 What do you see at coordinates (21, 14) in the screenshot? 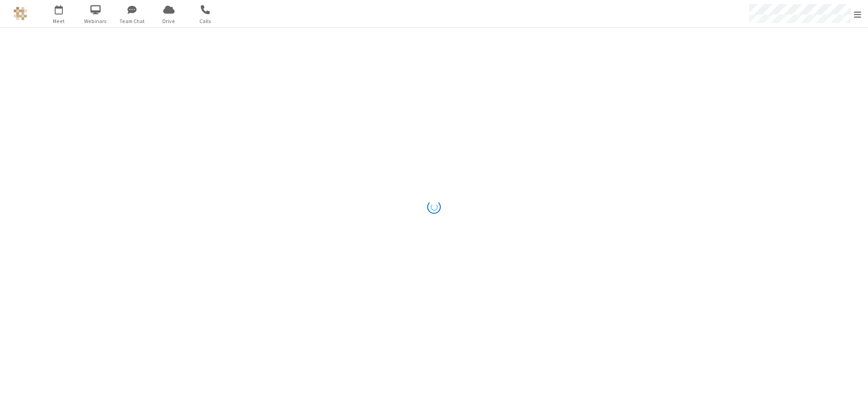
I see `img: QA Selenium DO NOT DELETE OR CHANGE` at bounding box center [21, 14].